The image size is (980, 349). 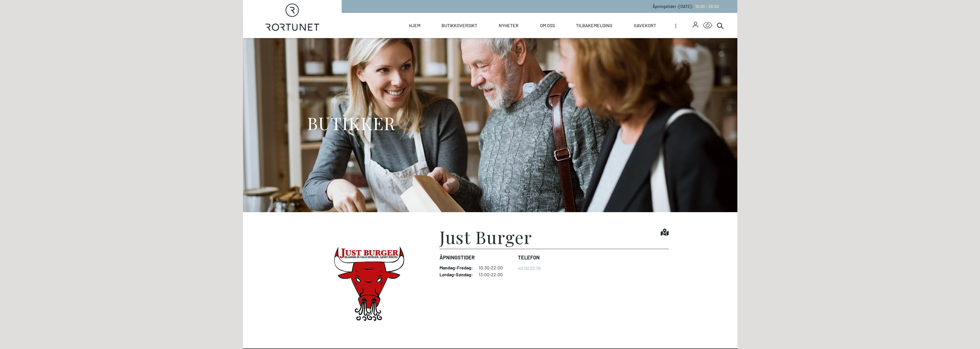 What do you see at coordinates (459, 25) in the screenshot?
I see `a: Butikkoversikt` at bounding box center [459, 25].